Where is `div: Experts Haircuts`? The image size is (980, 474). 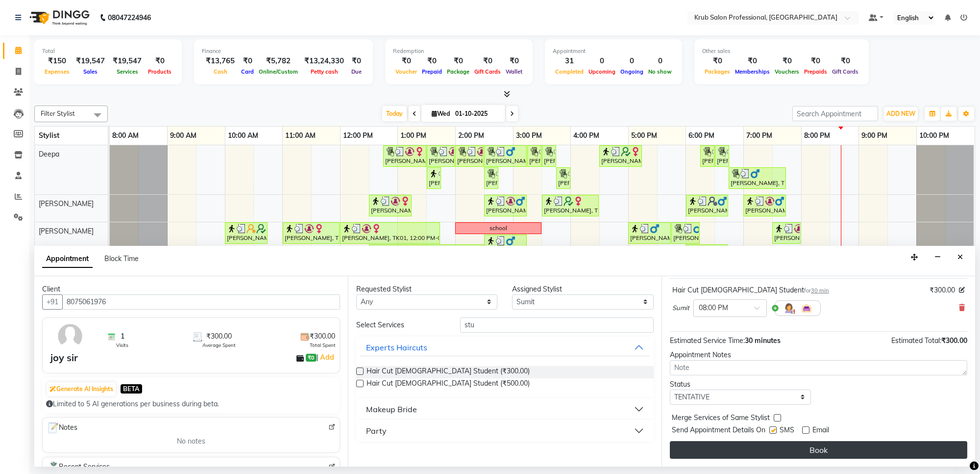
div: Experts Haircuts is located at coordinates (396, 347).